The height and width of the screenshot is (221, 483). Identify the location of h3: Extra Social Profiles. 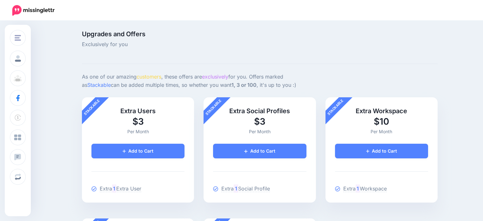
(259, 111).